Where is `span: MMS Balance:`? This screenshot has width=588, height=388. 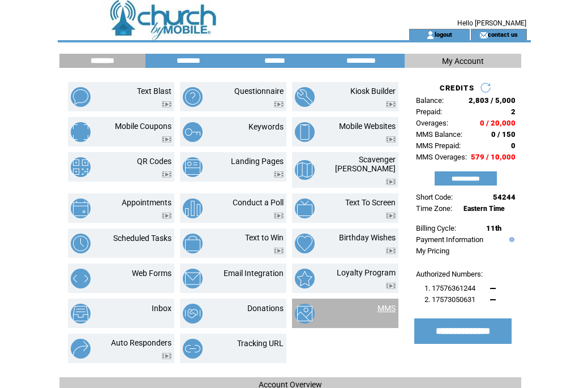 span: MMS Balance: is located at coordinates (439, 134).